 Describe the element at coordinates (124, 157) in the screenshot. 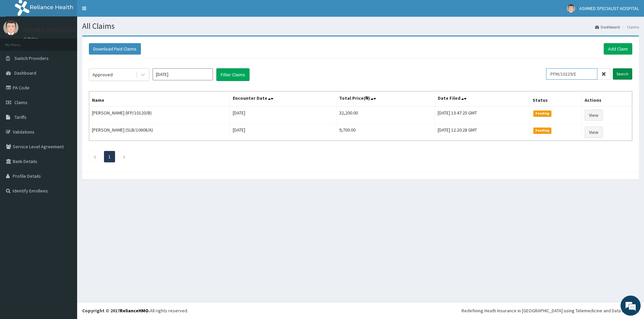

I see `a: Next page` at that location.